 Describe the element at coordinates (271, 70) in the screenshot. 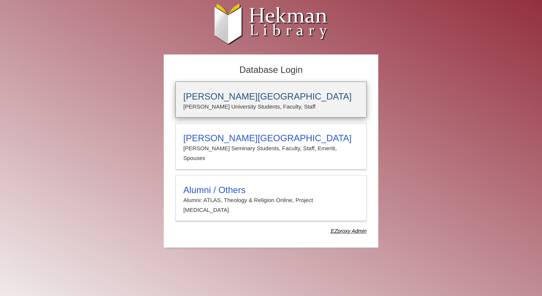

I see `h2: Database Login` at that location.